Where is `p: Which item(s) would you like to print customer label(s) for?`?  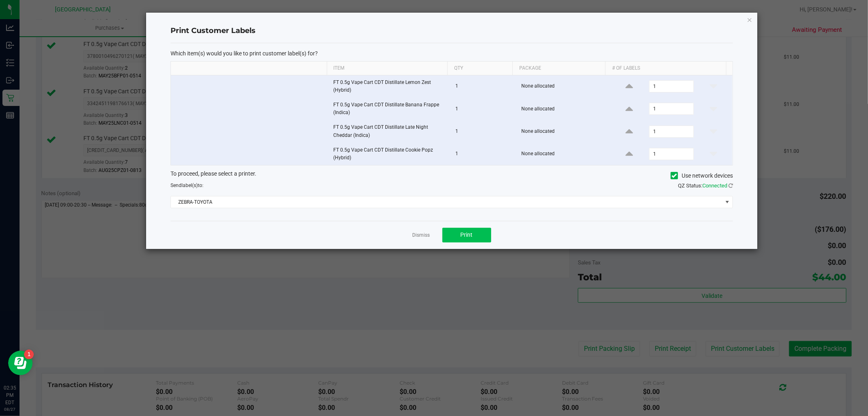
p: Which item(s) would you like to print customer label(s) for? is located at coordinates (452, 53).